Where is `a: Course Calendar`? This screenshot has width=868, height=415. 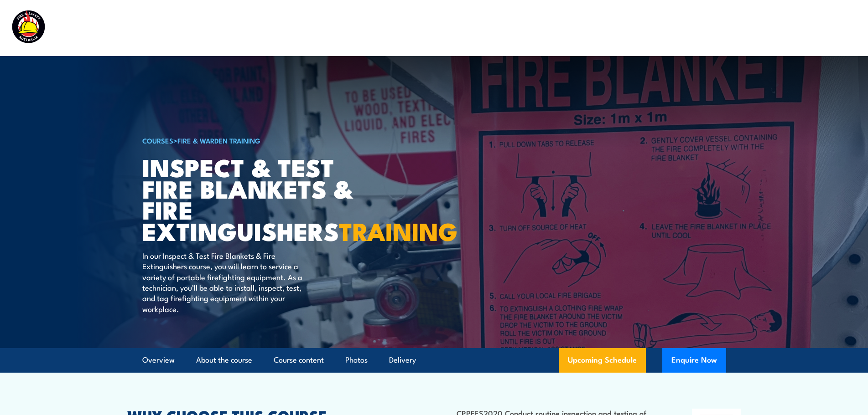 a: Course Calendar is located at coordinates (452, 28).